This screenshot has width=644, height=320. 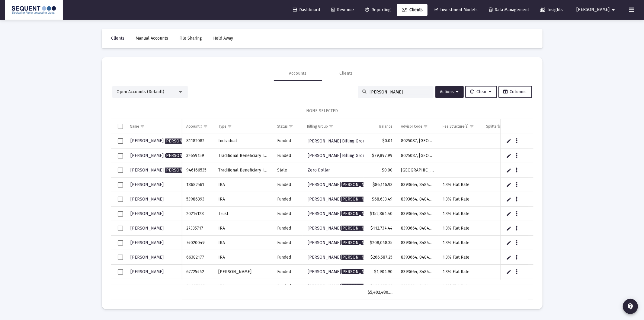 What do you see at coordinates (198, 156) in the screenshot?
I see `td: 32659159` at bounding box center [198, 156].